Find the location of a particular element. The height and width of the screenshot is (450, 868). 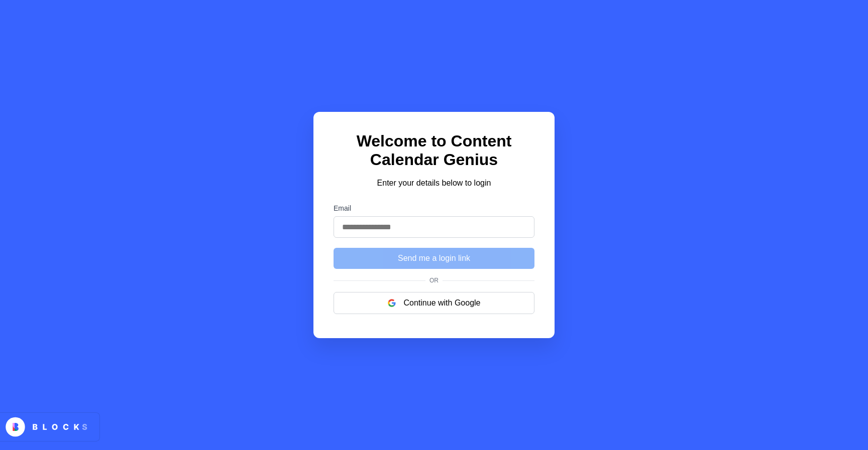

span: Or is located at coordinates (434, 280).